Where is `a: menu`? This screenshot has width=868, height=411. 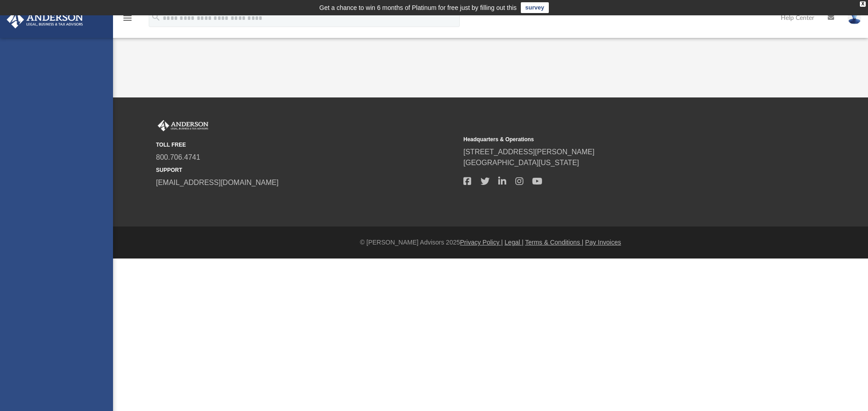
a: menu is located at coordinates (127, 20).